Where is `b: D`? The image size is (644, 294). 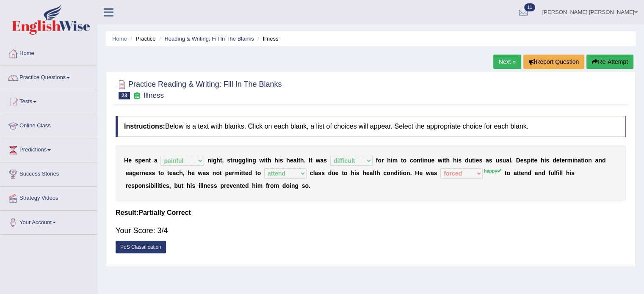
b: D is located at coordinates (518, 160).